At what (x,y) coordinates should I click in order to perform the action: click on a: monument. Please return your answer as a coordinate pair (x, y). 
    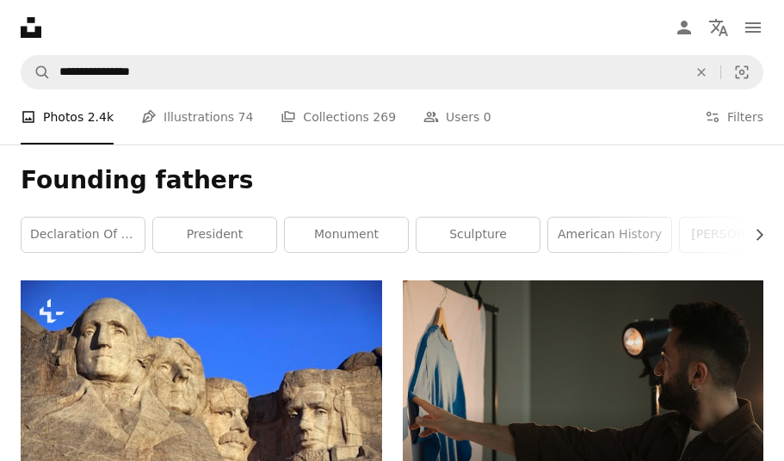
    Looking at the image, I should click on (346, 235).